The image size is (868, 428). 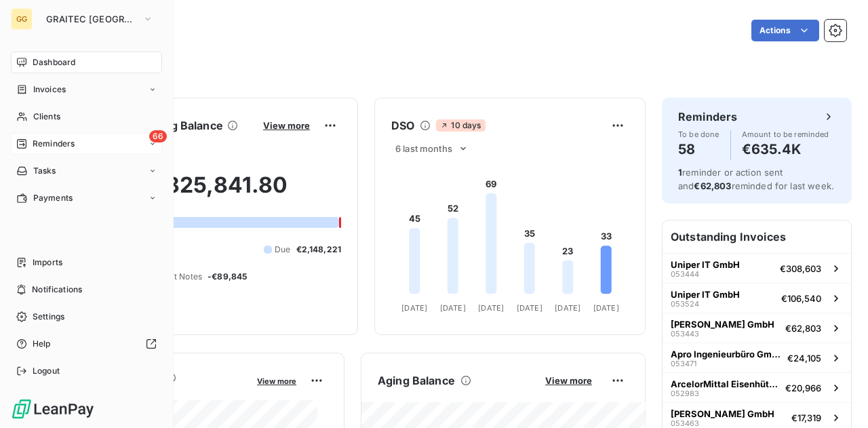 I want to click on span: Dashboard, so click(x=53, y=63).